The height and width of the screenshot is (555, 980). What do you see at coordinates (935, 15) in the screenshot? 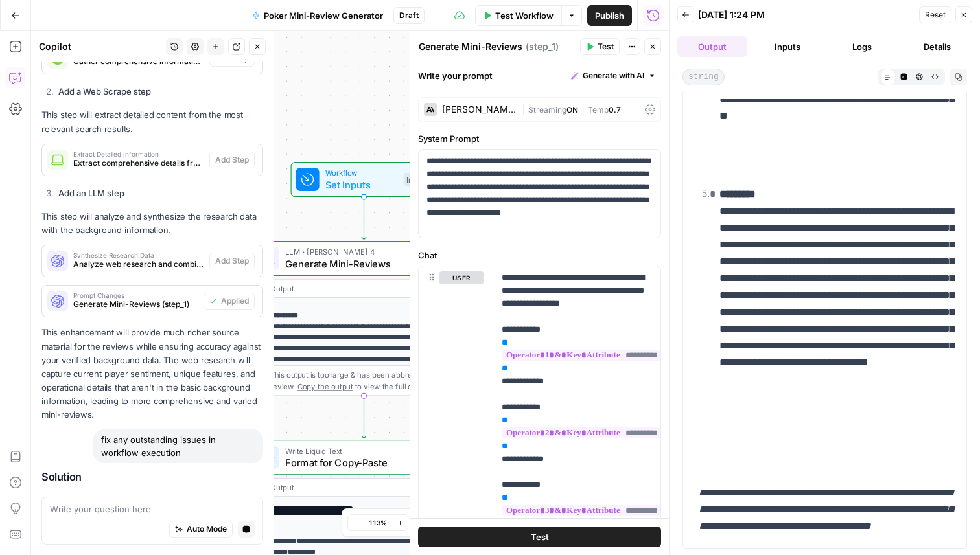
I see `span: Reset` at bounding box center [935, 15].